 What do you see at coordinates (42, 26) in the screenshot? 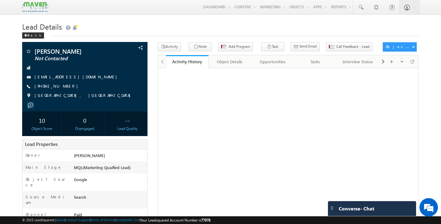
I see `span: Lead Details` at bounding box center [42, 26].